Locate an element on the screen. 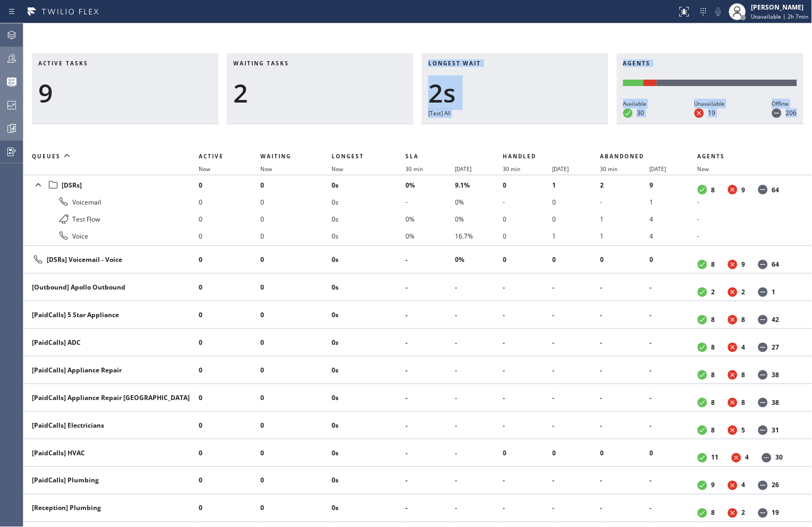 This screenshot has width=812, height=527. span: Active is located at coordinates (211, 156).